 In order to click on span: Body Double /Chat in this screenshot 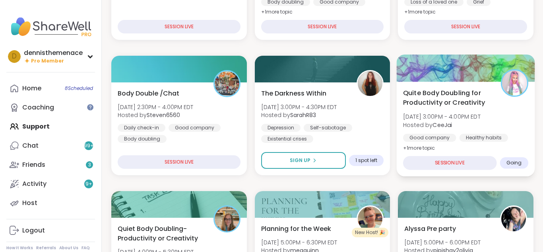, I will do `click(148, 93)`.